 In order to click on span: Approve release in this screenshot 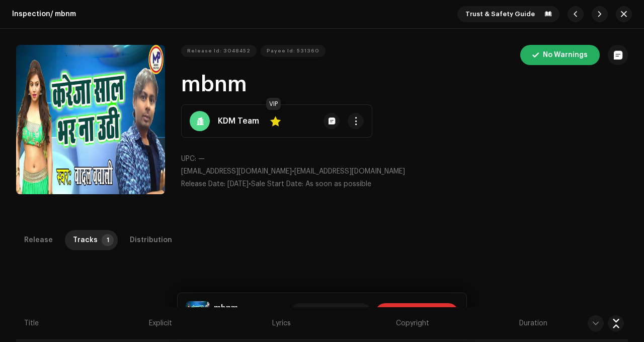, I will do `click(417, 313)`.